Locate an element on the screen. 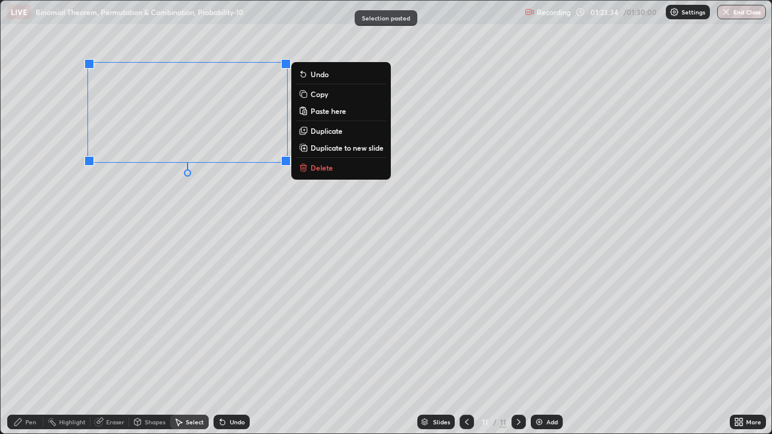 The image size is (772, 434). p: Paste here is located at coordinates (328, 111).